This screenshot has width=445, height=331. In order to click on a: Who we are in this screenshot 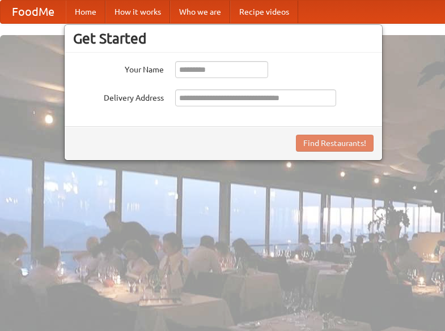, I will do `click(200, 12)`.